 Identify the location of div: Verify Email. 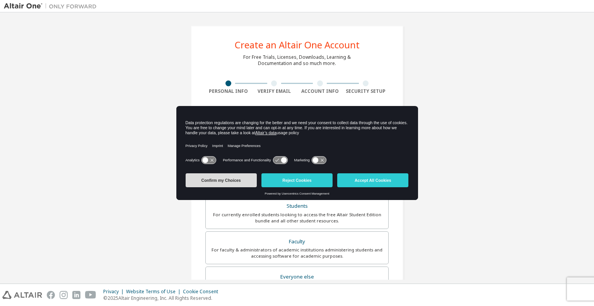
(274, 91).